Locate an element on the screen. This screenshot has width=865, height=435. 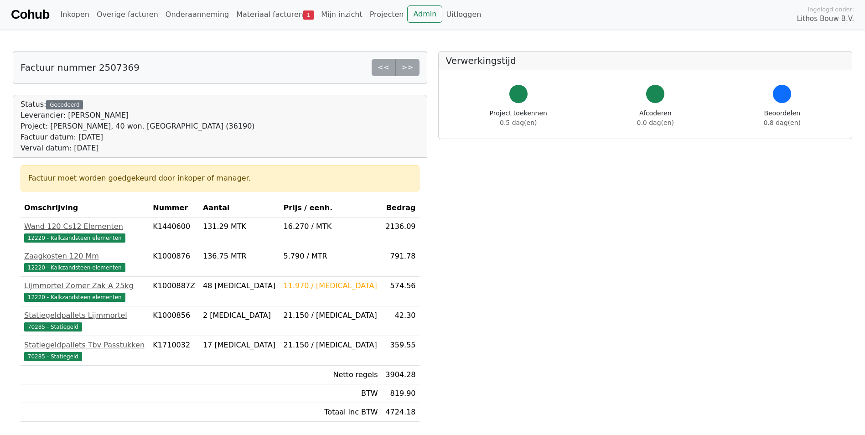
th: Omschrijving is located at coordinates (85, 208).